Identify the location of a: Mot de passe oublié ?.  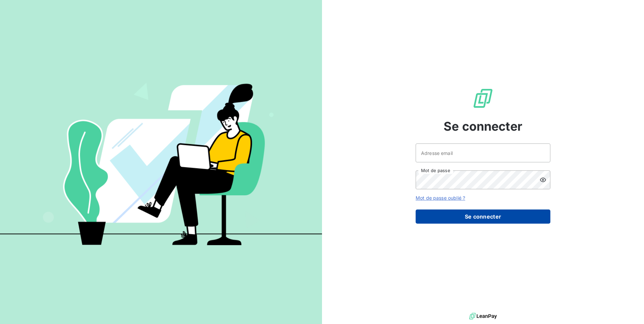
(440, 198).